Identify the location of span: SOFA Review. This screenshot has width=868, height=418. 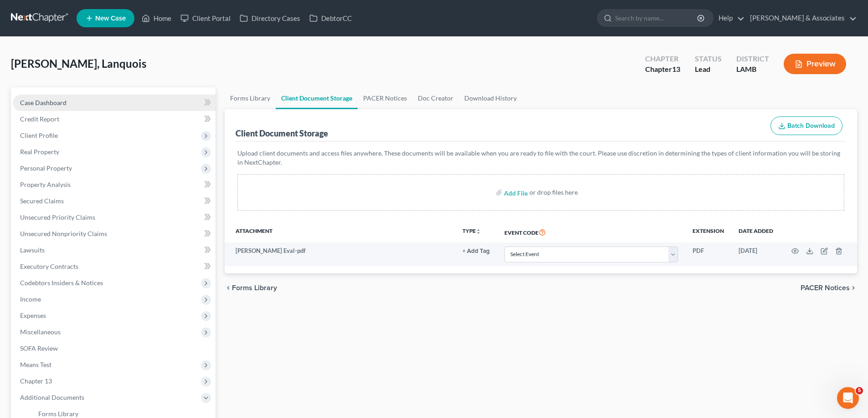
(38, 348).